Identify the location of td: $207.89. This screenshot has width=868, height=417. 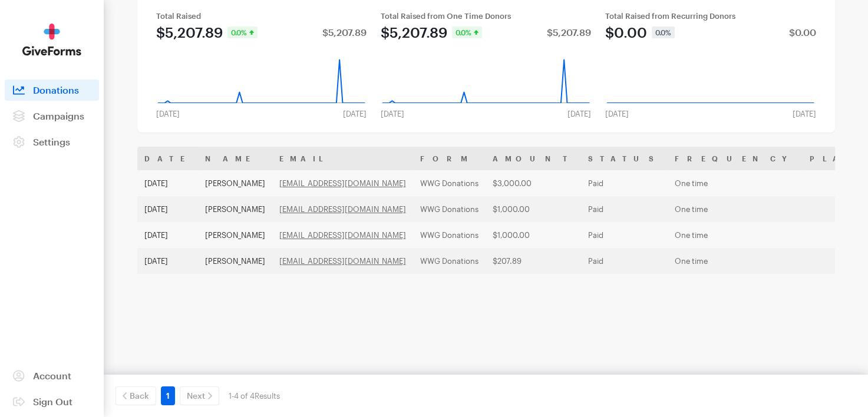
(534, 261).